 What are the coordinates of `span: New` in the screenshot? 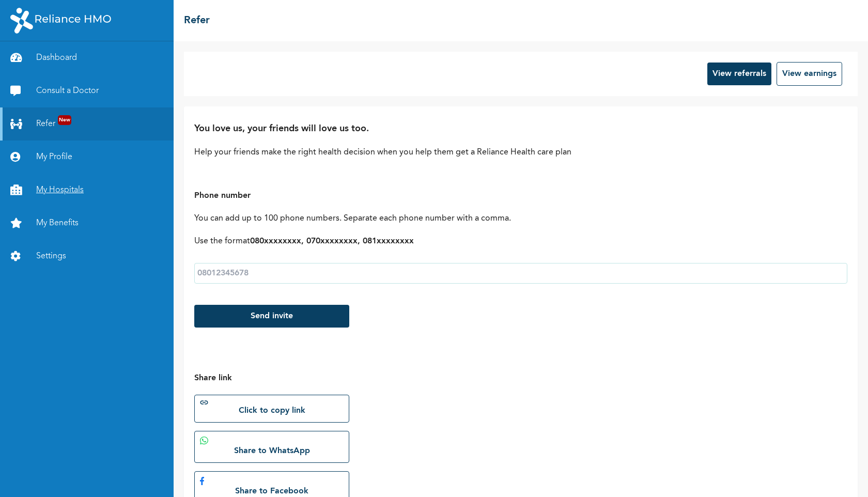 It's located at (65, 120).